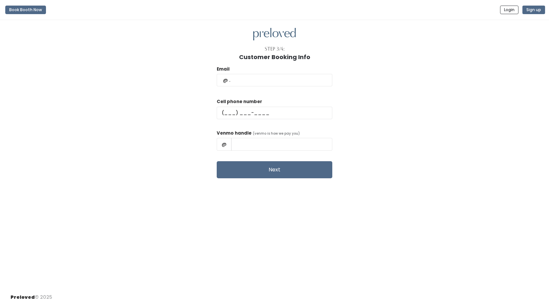 The image size is (549, 306). What do you see at coordinates (234, 133) in the screenshot?
I see `label: Venmo handle` at bounding box center [234, 133].